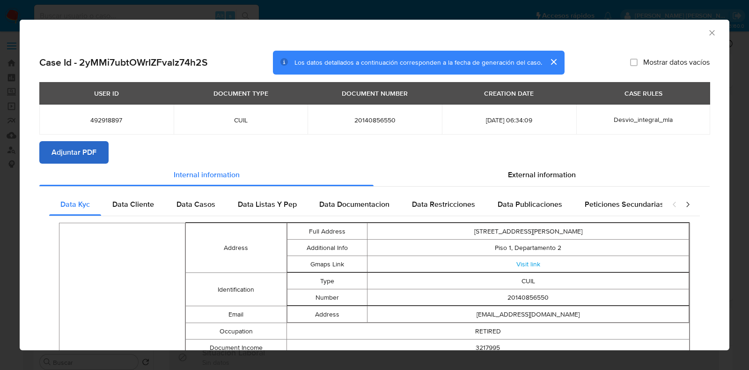 This screenshot has width=749, height=370. What do you see at coordinates (236, 289) in the screenshot?
I see `td: Identification` at bounding box center [236, 289].